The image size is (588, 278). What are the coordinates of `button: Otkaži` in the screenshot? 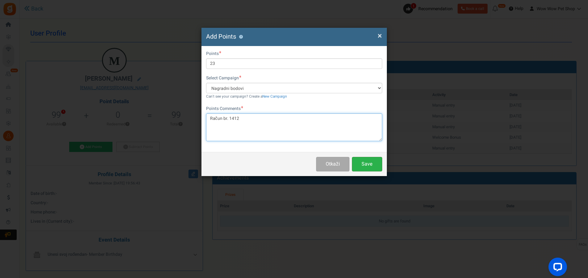 It's located at (332, 164).